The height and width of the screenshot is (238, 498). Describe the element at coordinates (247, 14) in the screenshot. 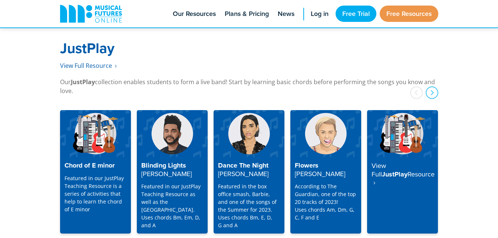

I see `span: Plans & Pricing` at that location.